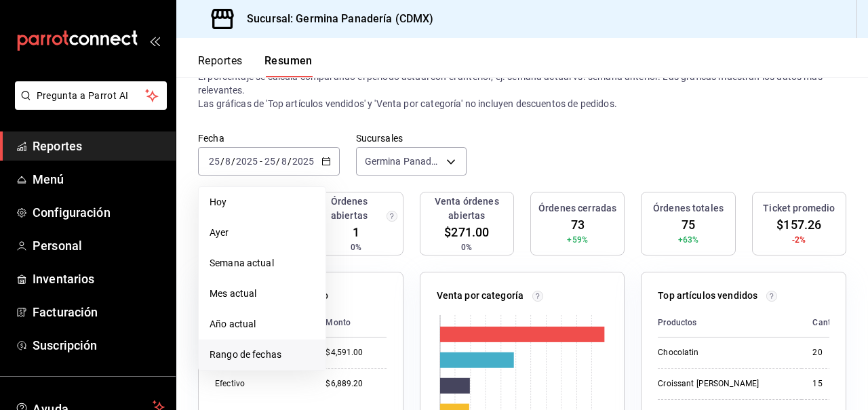 This screenshot has width=868, height=410. What do you see at coordinates (577, 240) in the screenshot?
I see `span: +59%` at bounding box center [577, 240].